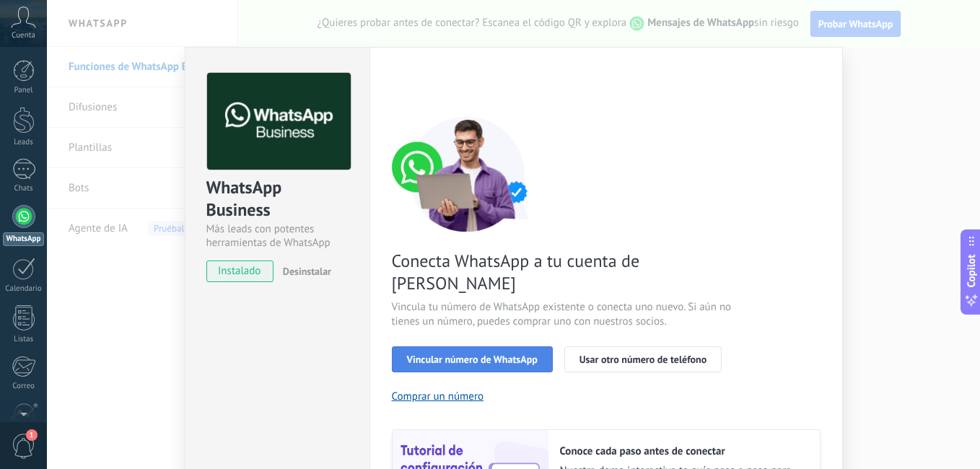 This screenshot has height=469, width=980. I want to click on div: WhatsApp Business, so click(277, 199).